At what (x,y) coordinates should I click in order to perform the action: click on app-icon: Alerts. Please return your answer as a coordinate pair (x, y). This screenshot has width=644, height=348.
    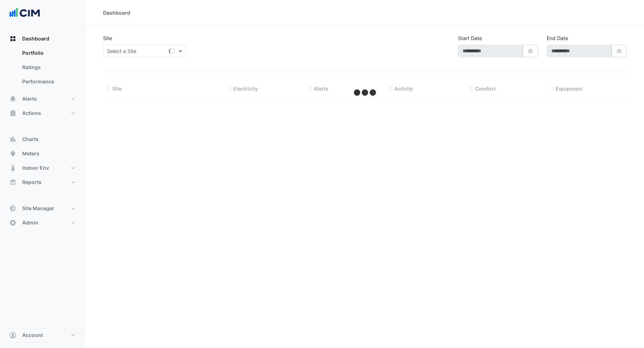
    Looking at the image, I should click on (13, 99).